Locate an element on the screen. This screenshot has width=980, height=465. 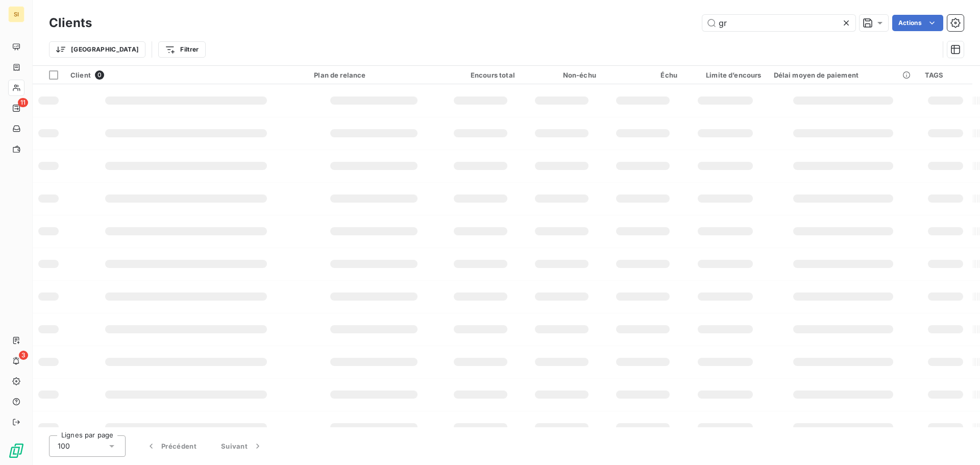
button: Précédent is located at coordinates (171, 446).